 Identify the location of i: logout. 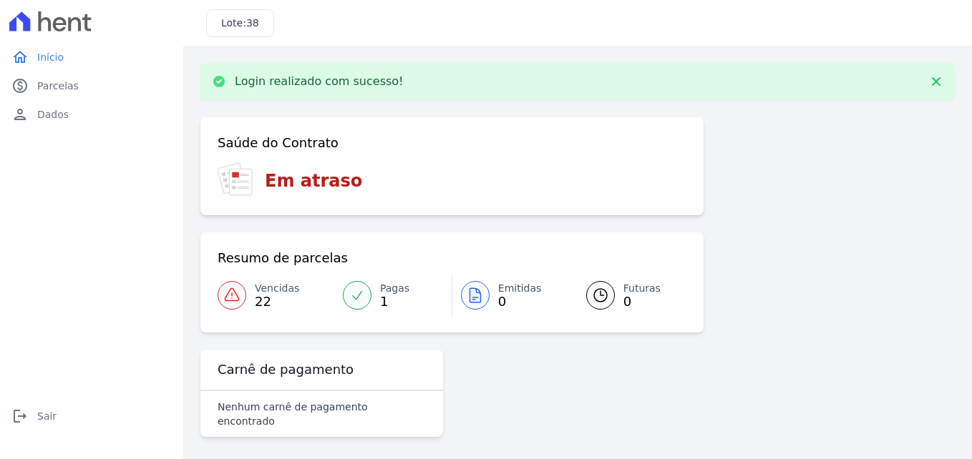
(20, 416).